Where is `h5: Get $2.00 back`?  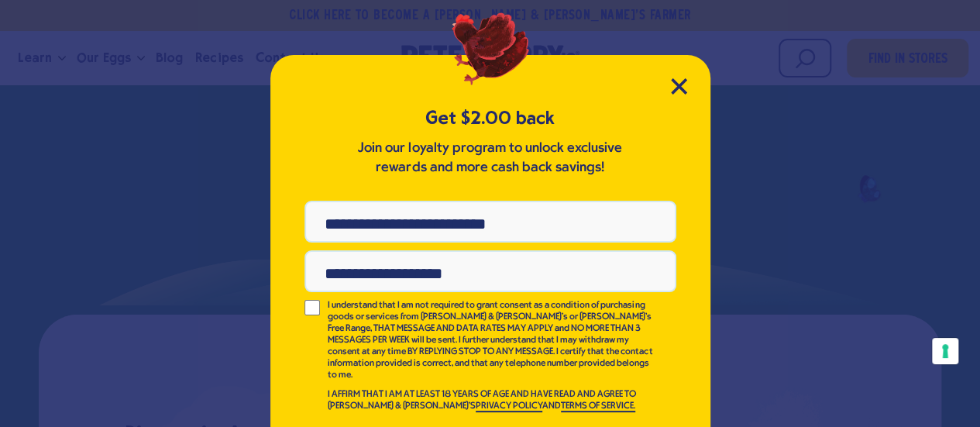
h5: Get $2.00 back is located at coordinates (490, 117).